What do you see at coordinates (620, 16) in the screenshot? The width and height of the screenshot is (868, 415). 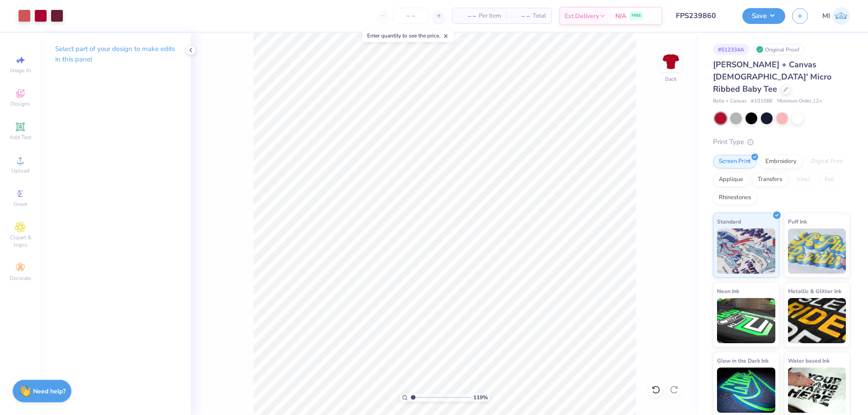 I see `span: N/A` at bounding box center [620, 16].